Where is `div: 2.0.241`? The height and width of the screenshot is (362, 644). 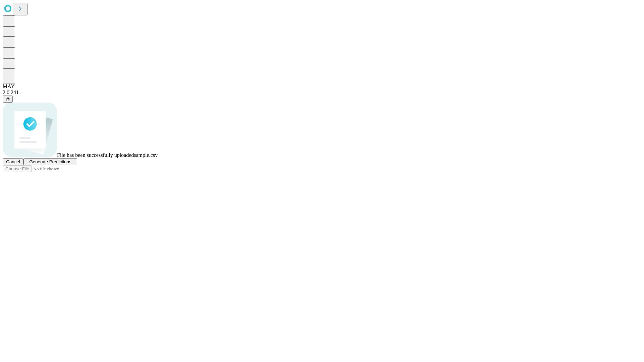 div: 2.0.241 is located at coordinates (322, 93).